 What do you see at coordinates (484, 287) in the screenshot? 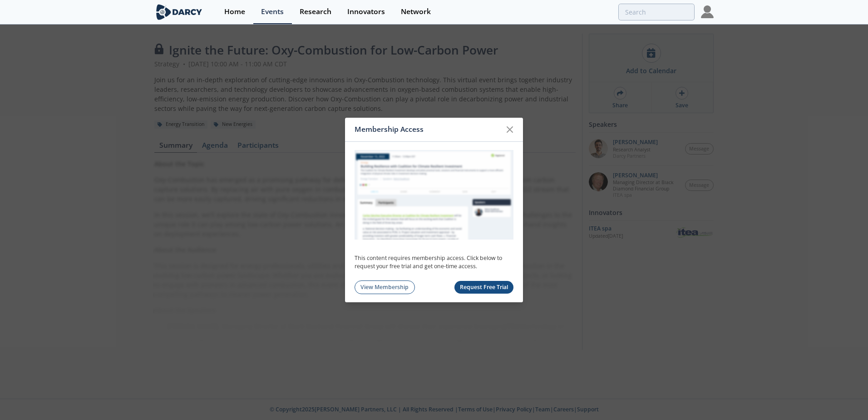
I see `button: Request Free Trial` at bounding box center [484, 287].